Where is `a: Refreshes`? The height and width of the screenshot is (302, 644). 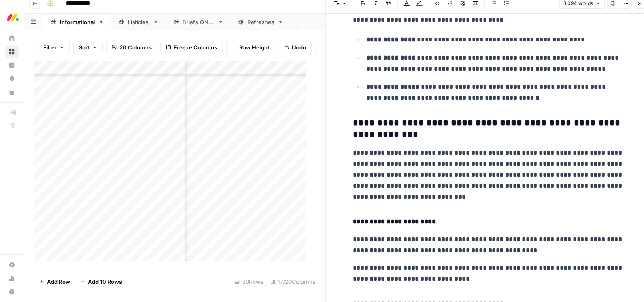
a: Refreshes is located at coordinates (261, 22).